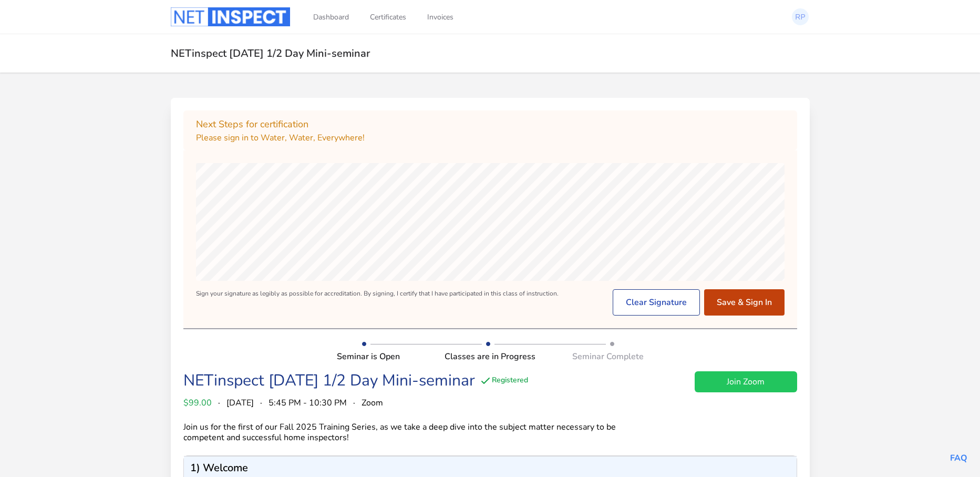  Describe the element at coordinates (504, 380) in the screenshot. I see `div: Registered` at that location.